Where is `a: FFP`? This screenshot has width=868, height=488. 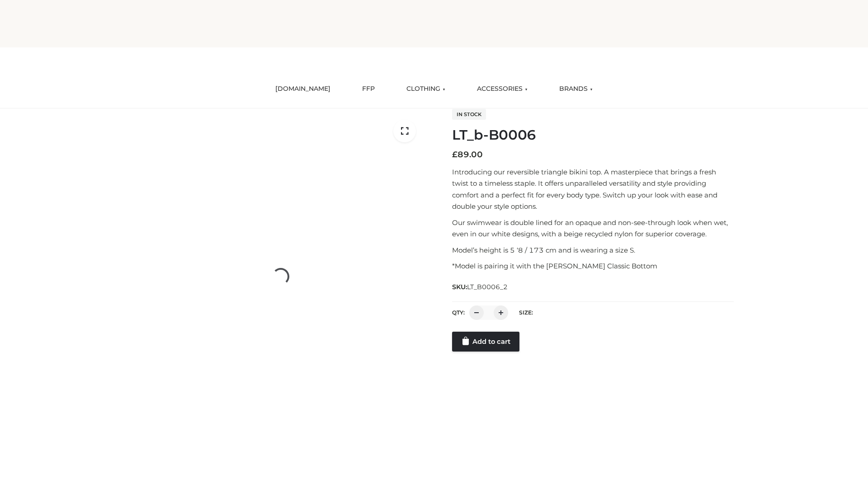
a: FFP is located at coordinates (368, 89).